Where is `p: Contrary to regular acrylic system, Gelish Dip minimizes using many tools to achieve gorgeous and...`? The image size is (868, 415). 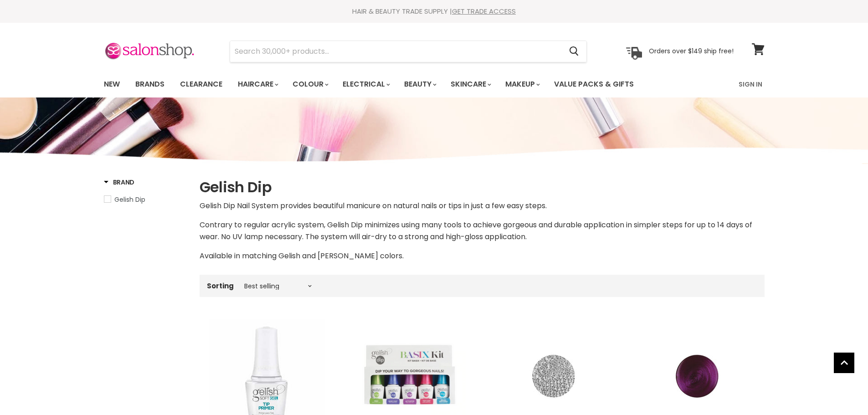
p: Contrary to regular acrylic system, Gelish Dip minimizes using many tools to achieve gorgeous and... is located at coordinates (482, 231).